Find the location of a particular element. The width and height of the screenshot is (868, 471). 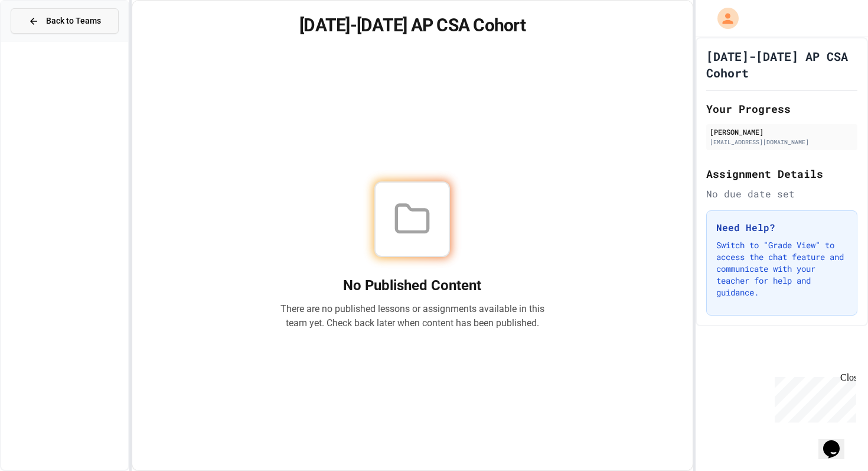

div: Chat with us now!Close is located at coordinates (43, 40).